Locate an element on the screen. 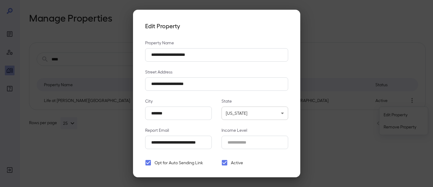 The width and height of the screenshot is (433, 187). h4: Edit Property is located at coordinates (217, 26).